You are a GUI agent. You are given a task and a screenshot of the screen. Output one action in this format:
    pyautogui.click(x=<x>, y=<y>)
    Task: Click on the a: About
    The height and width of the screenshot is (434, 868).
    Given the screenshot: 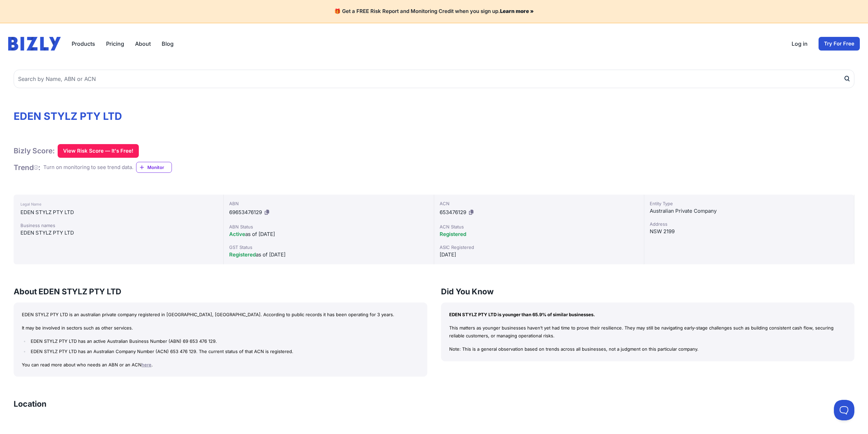 What is the action you would take?
    pyautogui.click(x=143, y=43)
    